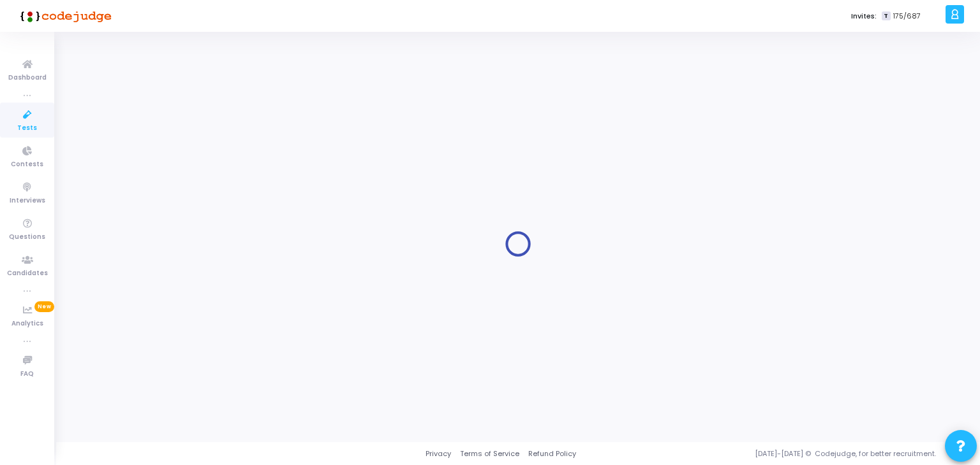 Image resolution: width=980 pixels, height=465 pixels. Describe the element at coordinates (27, 200) in the screenshot. I see `span: Interviews` at that location.